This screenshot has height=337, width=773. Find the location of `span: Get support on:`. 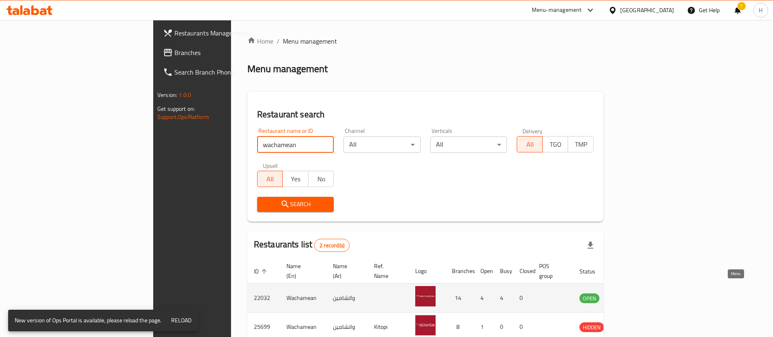

span: Get support on: is located at coordinates (176, 109).